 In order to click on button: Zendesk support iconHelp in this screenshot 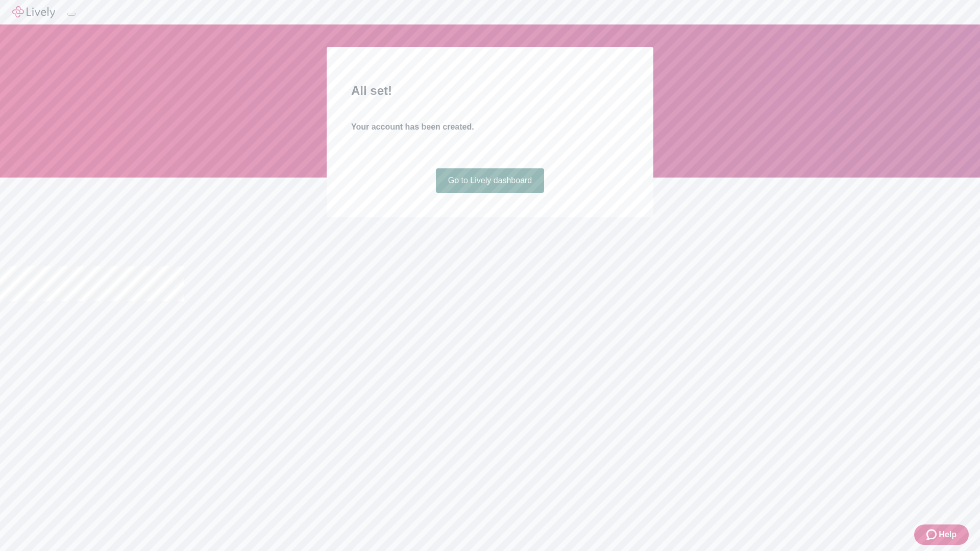, I will do `click(941, 535)`.